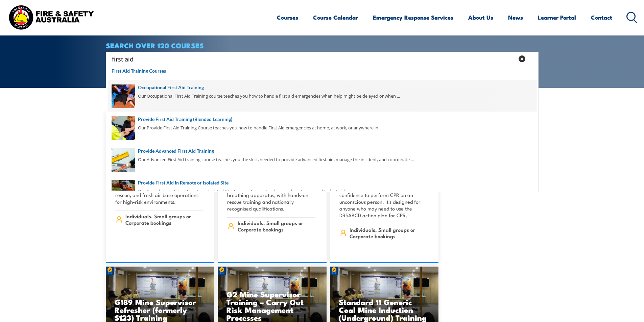 The width and height of the screenshot is (644, 322). What do you see at coordinates (322, 87) in the screenshot?
I see `a: Occupational First Aid Training` at bounding box center [322, 87].